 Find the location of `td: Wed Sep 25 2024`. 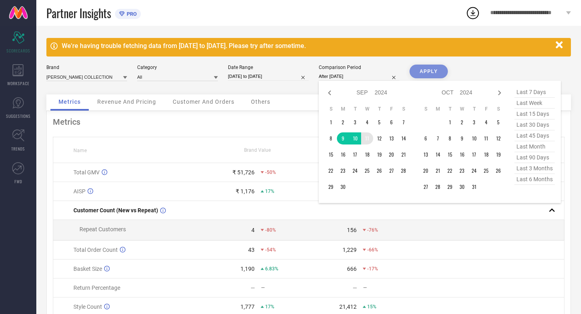

td: Wed Sep 25 2024 is located at coordinates (367, 171).